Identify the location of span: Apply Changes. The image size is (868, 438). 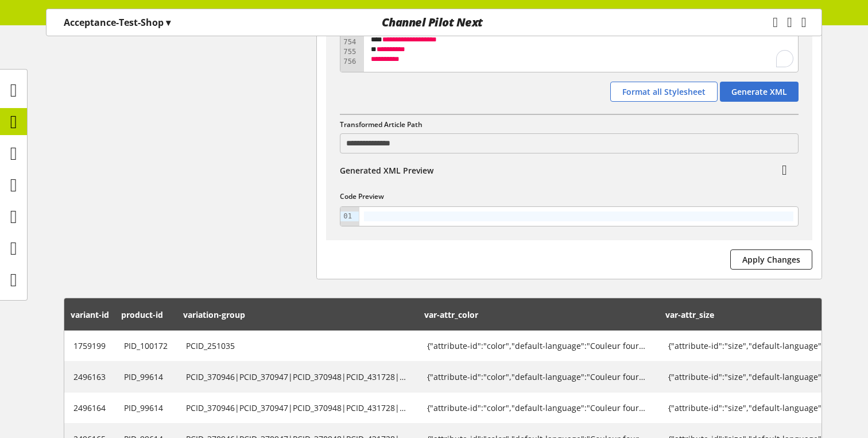
(771, 259).